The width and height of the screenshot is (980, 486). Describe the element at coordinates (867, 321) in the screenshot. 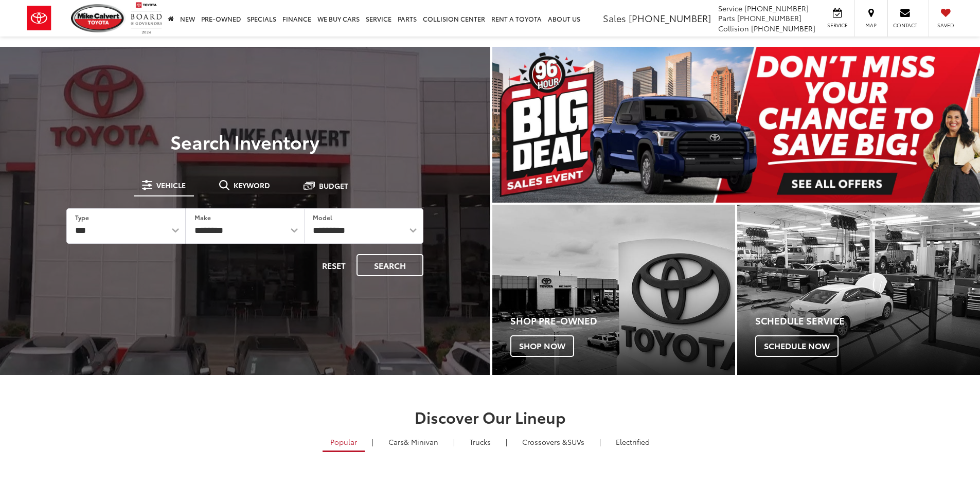

I see `h4: Schedule Service` at that location.